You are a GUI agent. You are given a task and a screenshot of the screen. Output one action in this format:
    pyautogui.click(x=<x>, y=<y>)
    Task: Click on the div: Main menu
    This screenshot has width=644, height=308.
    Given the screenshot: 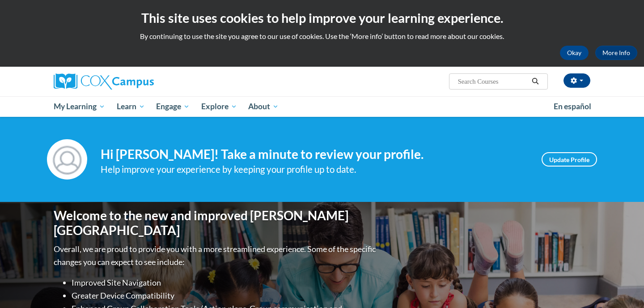 What is the action you would take?
    pyautogui.click(x=322, y=107)
    